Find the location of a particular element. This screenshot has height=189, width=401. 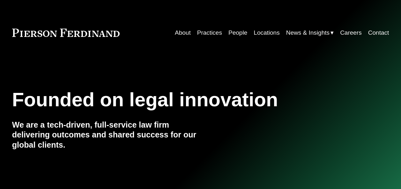

h1: Founded on legal innovation is located at coordinates (169, 100).